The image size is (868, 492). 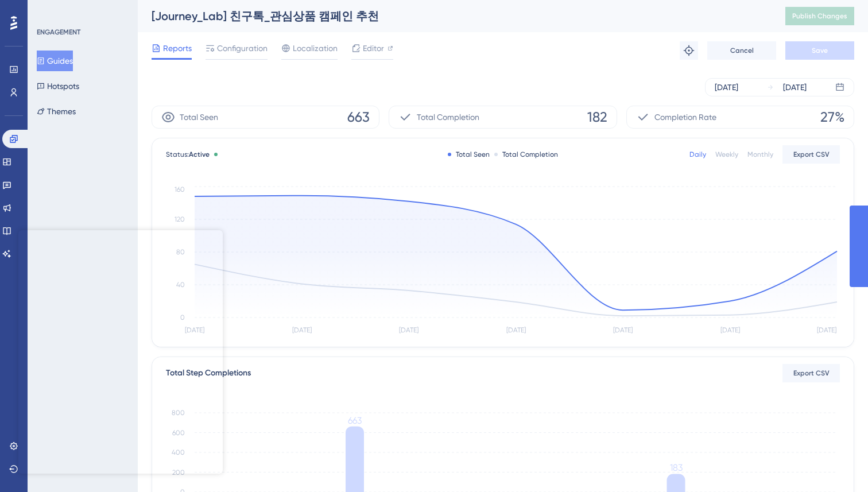 What do you see at coordinates (448, 117) in the screenshot?
I see `span: Total Completion` at bounding box center [448, 117].